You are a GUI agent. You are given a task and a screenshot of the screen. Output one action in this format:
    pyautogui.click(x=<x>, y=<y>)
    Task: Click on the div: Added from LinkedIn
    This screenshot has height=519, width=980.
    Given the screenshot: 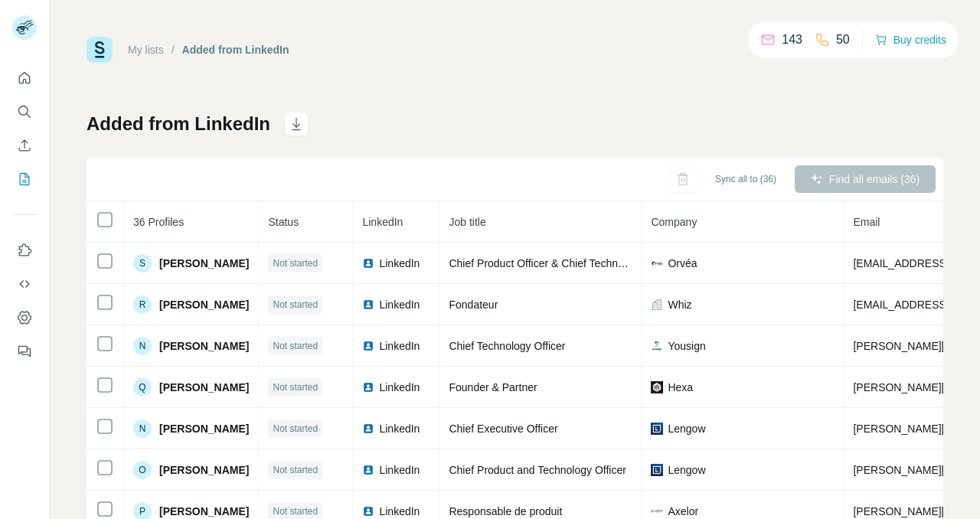 What is the action you would take?
    pyautogui.click(x=236, y=50)
    